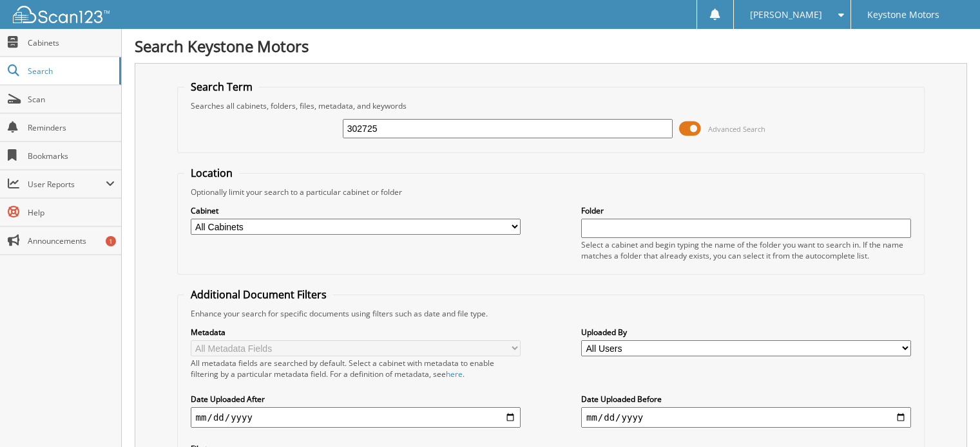  Describe the element at coordinates (454, 374) in the screenshot. I see `a: here` at that location.